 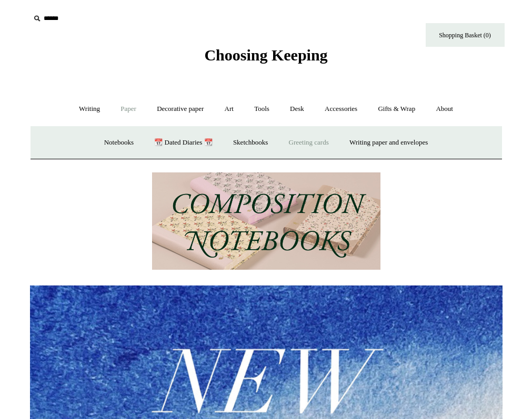 What do you see at coordinates (388, 142) in the screenshot?
I see `a: Writing paper and envelopes` at bounding box center [388, 142].